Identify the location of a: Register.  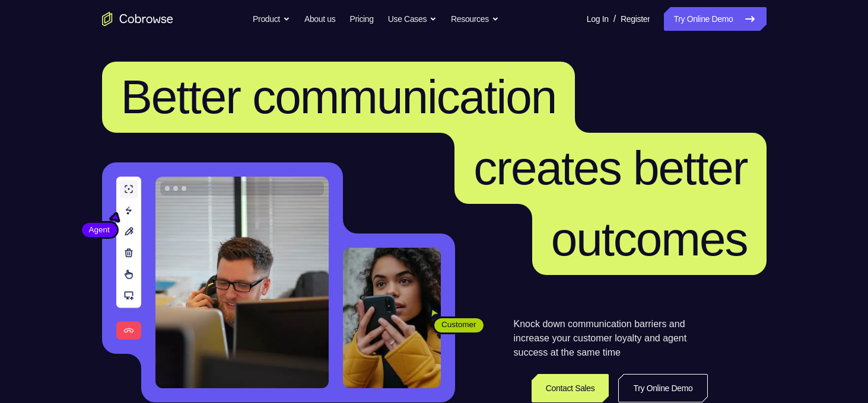
(635, 19).